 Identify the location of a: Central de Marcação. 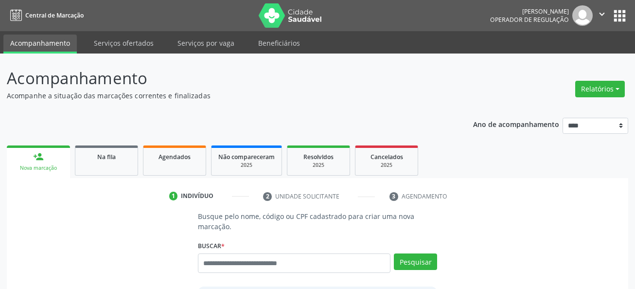
(45, 15).